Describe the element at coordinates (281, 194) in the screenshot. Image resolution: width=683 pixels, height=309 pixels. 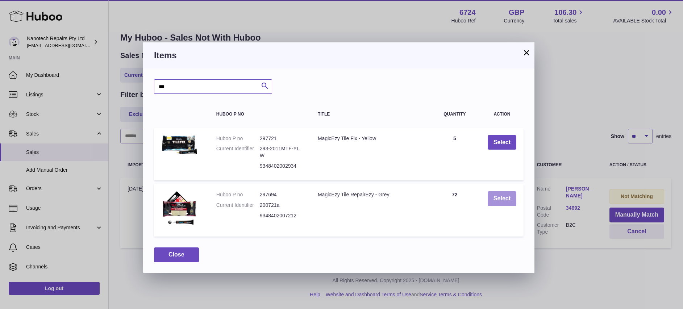
I see `dd: 297694` at that location.